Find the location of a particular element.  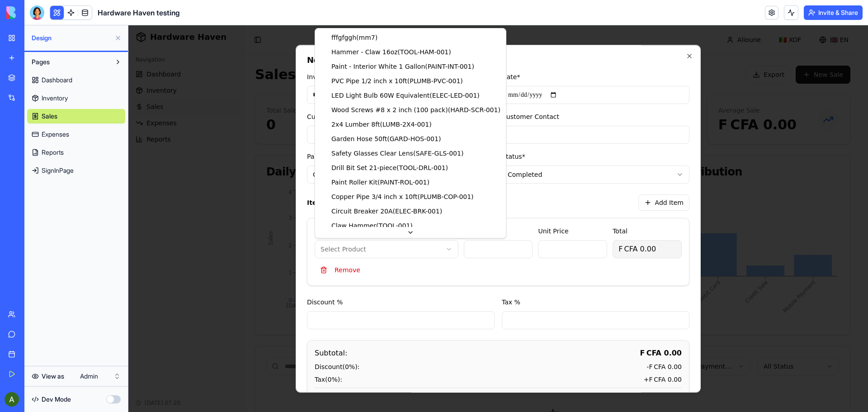

span: LED Light Bulb 60W Equivalent ( ELEC-LED-001 ) is located at coordinates (277, 70).